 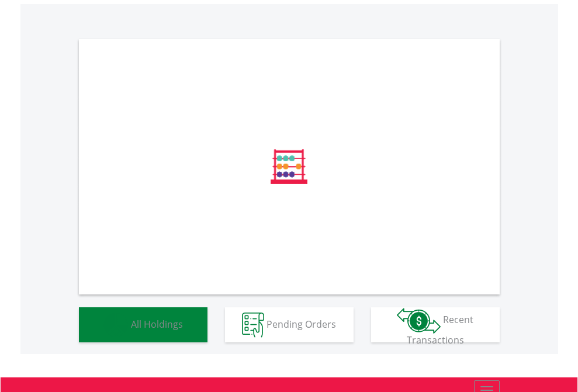 What do you see at coordinates (143, 325) in the screenshot?
I see `button: All Holdings` at bounding box center [143, 325].